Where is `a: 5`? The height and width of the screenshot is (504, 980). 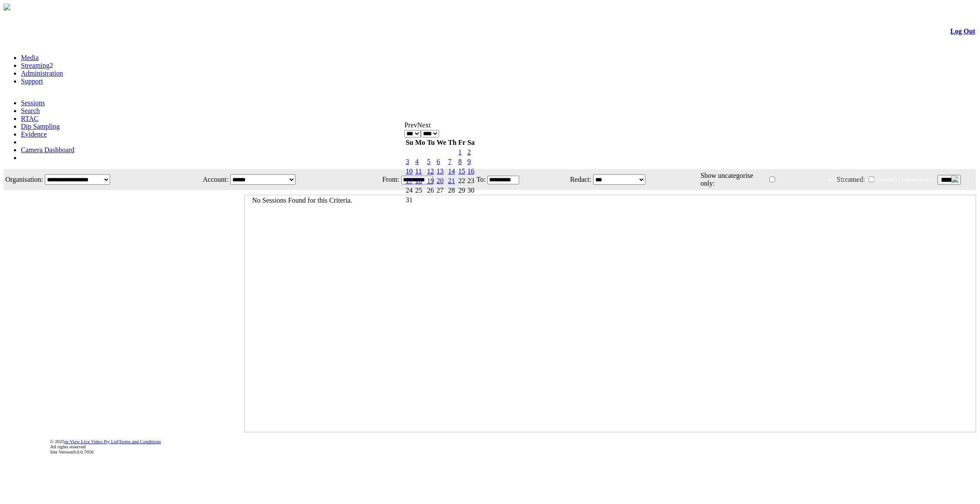 a: 5 is located at coordinates (429, 161).